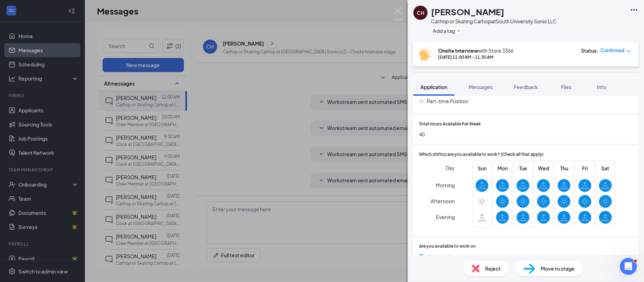 The height and width of the screenshot is (282, 644). What do you see at coordinates (448, 101) in the screenshot?
I see `span: Part-time Position` at bounding box center [448, 101].